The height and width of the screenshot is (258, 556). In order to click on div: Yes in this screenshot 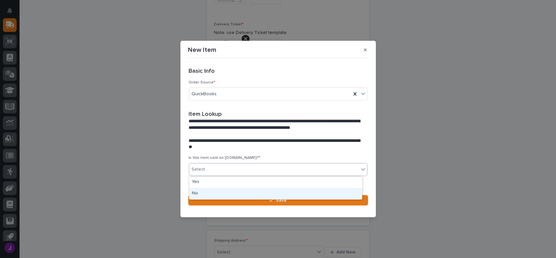, I will do `click(275, 182)`.